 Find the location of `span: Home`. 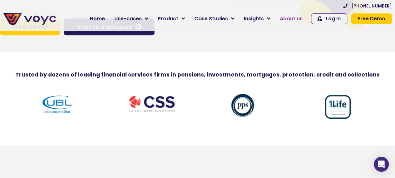

span: Home is located at coordinates (97, 19).